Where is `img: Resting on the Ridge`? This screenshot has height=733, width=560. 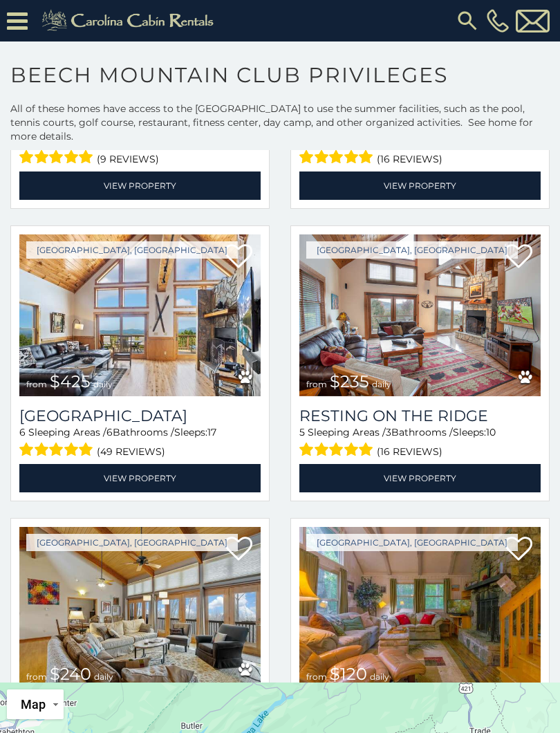
img: Resting on the Ridge is located at coordinates (420, 315).